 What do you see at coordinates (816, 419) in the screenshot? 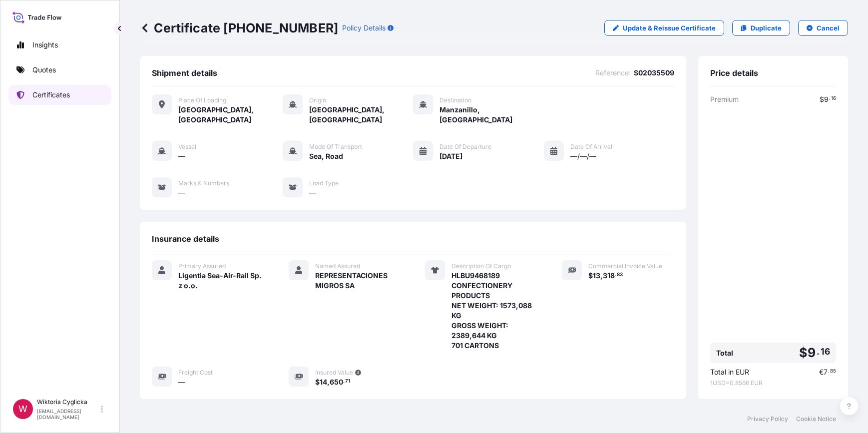
I see `a: Cookie Notice` at bounding box center [816, 419].